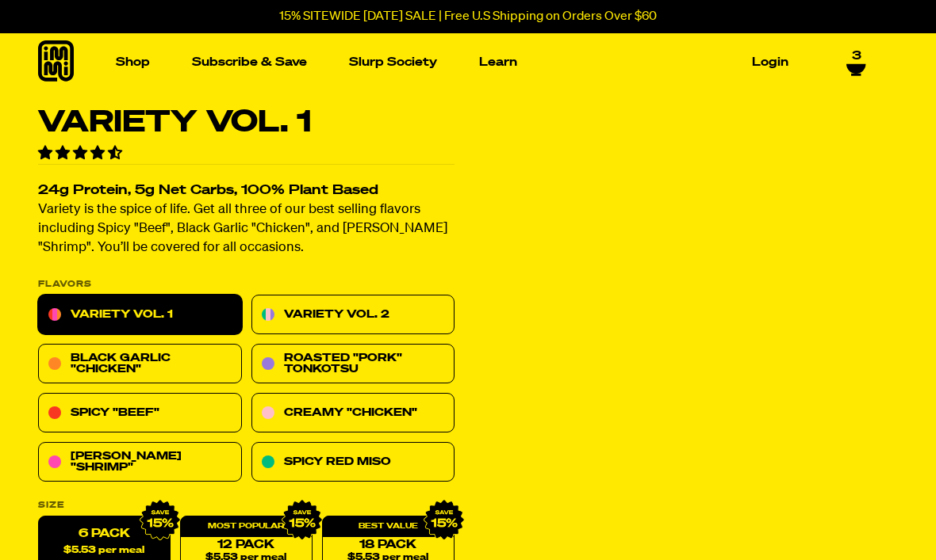  What do you see at coordinates (856, 63) in the screenshot?
I see `a: 3` at bounding box center [856, 63].